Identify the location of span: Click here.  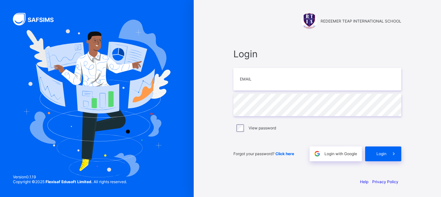
(284, 154).